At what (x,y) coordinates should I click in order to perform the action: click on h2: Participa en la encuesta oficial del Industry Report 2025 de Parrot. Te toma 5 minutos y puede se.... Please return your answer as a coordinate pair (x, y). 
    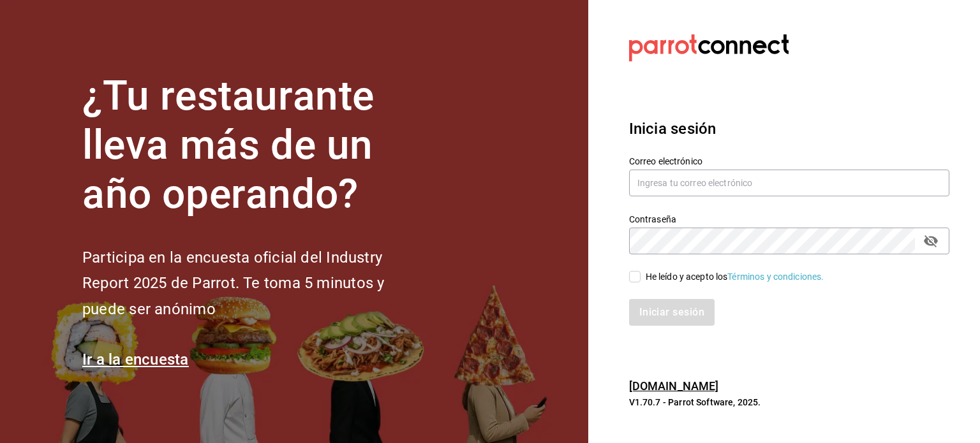
    Looking at the image, I should click on (254, 283).